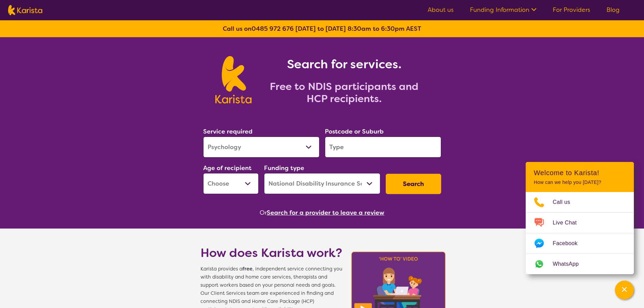  I want to click on h2: Welcome to Karista!, so click(580, 173).